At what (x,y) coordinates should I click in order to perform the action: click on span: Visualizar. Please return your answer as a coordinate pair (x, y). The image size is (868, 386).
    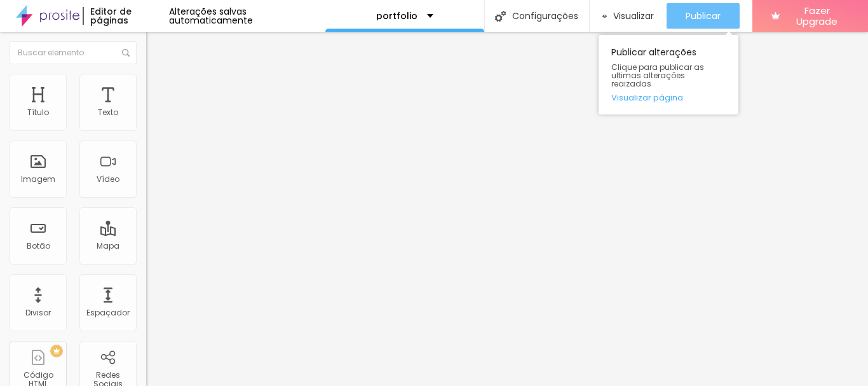
    Looking at the image, I should click on (633, 15).